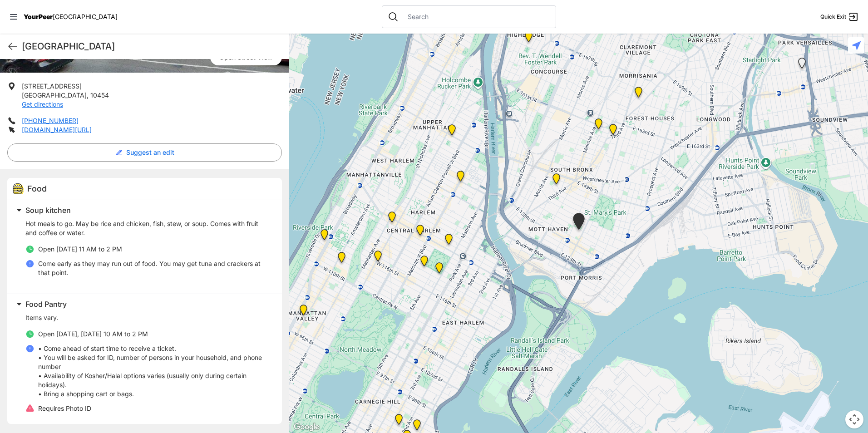  What do you see at coordinates (148, 229) in the screenshot?
I see `p: Hot meals to go. May be rice and chicken, fish, stew, or soup. Comes with fruit and coffee or water.` at bounding box center [148, 229].